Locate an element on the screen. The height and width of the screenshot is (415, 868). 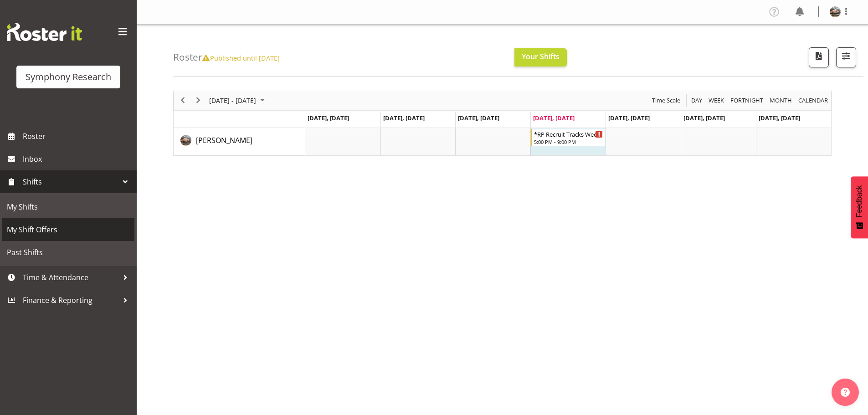
span: Finance & Reporting is located at coordinates (71, 300).